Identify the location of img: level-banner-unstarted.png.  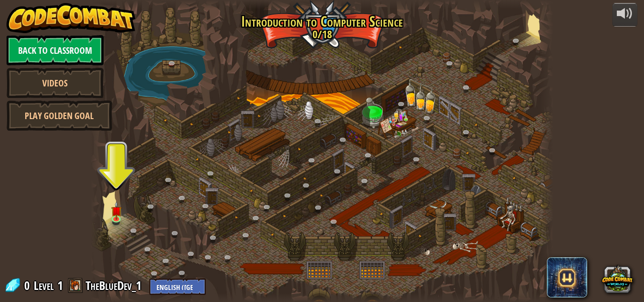
(116, 211).